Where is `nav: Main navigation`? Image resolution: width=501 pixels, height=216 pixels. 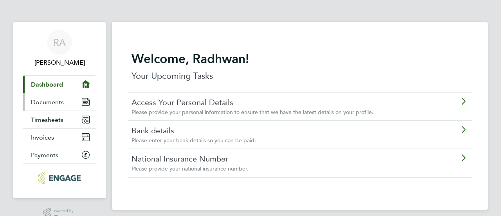 nav: Main navigation is located at coordinates (59, 110).